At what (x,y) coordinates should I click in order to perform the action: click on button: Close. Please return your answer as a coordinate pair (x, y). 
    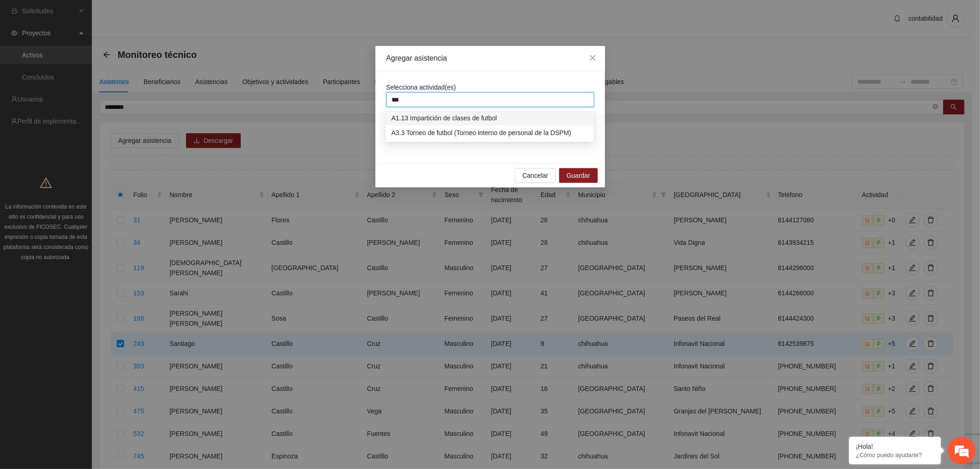
    Looking at the image, I should click on (593, 58).